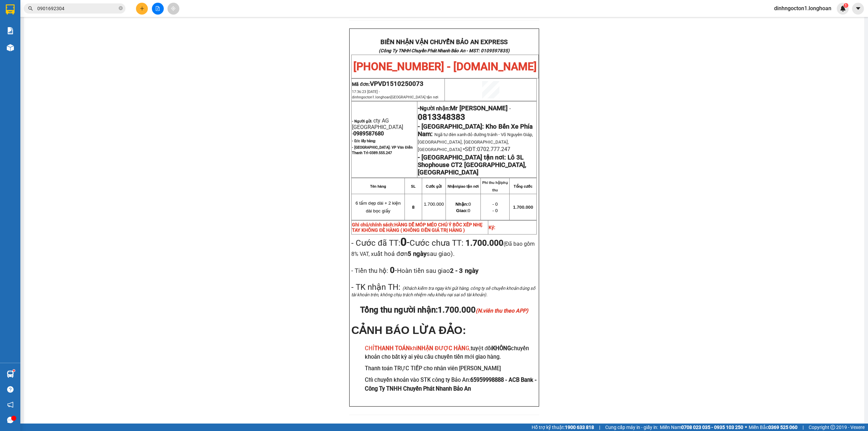 The height and width of the screenshot is (431, 868). I want to click on input: Tìm tên, số ĐT hoặc mã đơn, so click(78, 9).